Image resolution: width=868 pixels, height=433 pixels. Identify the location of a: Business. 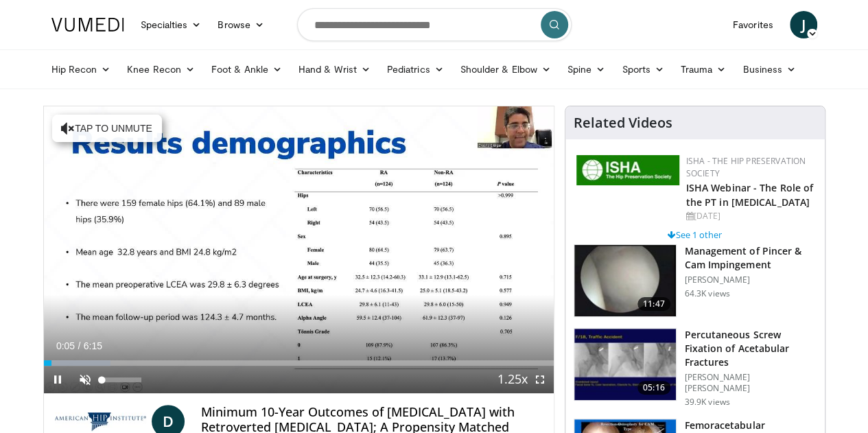
(769, 69).